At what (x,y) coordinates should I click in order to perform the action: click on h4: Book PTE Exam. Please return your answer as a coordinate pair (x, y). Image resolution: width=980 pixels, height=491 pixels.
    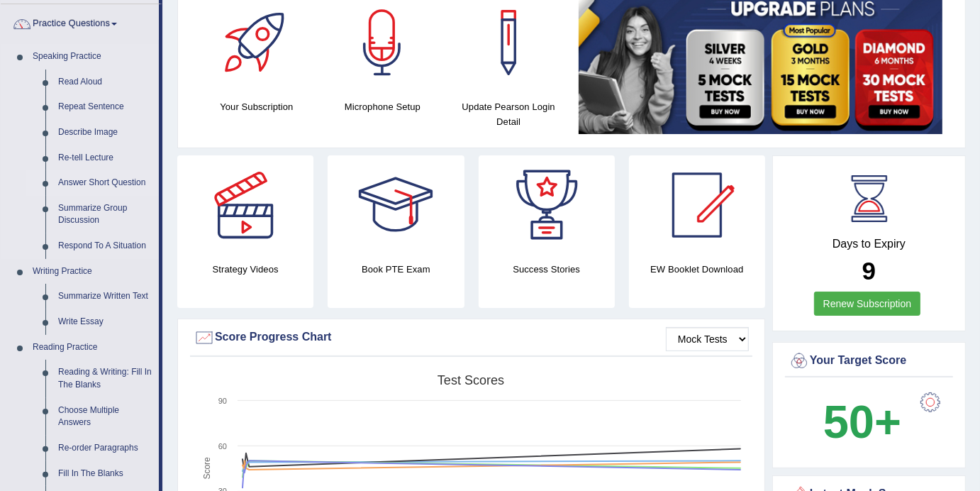
    Looking at the image, I should click on (396, 269).